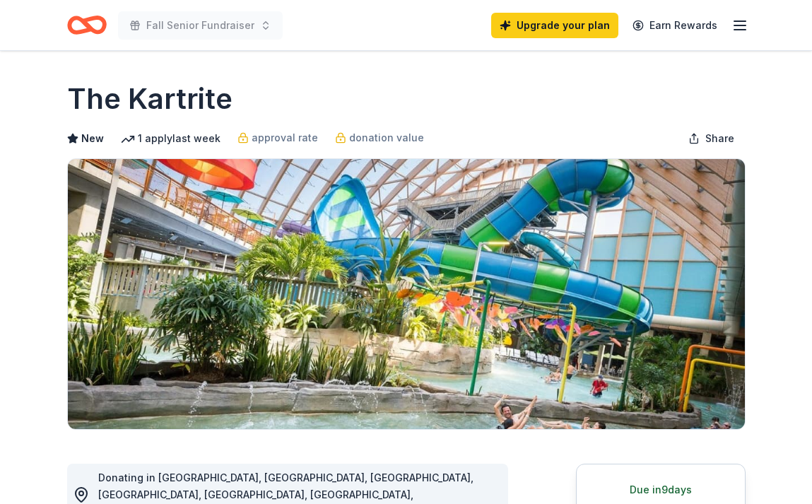 This screenshot has width=812, height=504. I want to click on span: donation value, so click(386, 138).